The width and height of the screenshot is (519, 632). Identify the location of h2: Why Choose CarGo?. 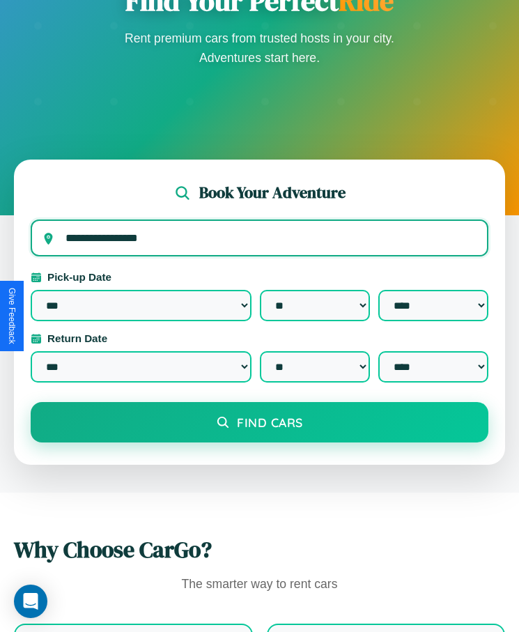
(259, 550).